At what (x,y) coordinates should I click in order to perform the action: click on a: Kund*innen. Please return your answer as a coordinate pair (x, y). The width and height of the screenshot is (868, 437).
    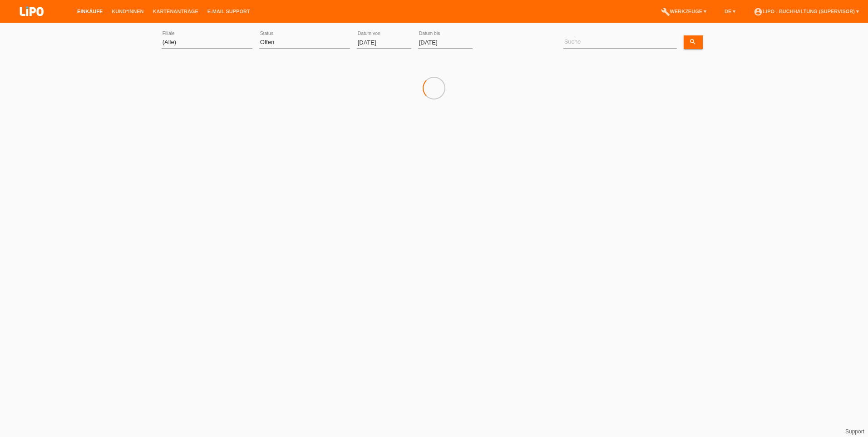
    Looking at the image, I should click on (128, 12).